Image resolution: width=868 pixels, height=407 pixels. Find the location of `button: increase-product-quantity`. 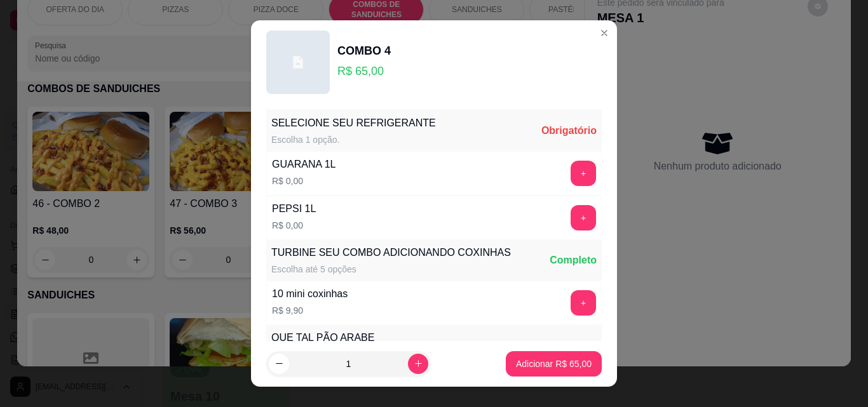

button: increase-product-quantity is located at coordinates (418, 364).